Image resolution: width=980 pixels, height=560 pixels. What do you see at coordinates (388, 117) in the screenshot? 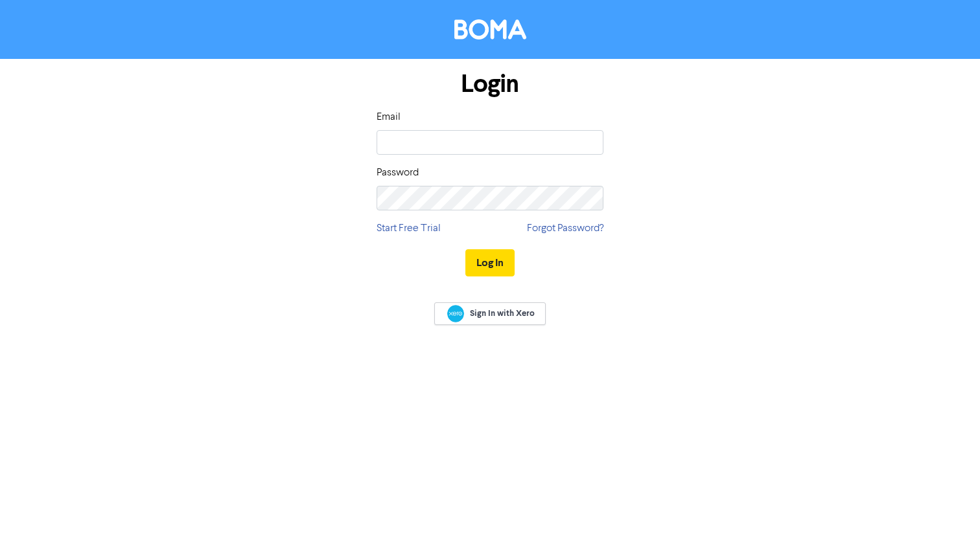
I see `label: Email` at bounding box center [388, 117].